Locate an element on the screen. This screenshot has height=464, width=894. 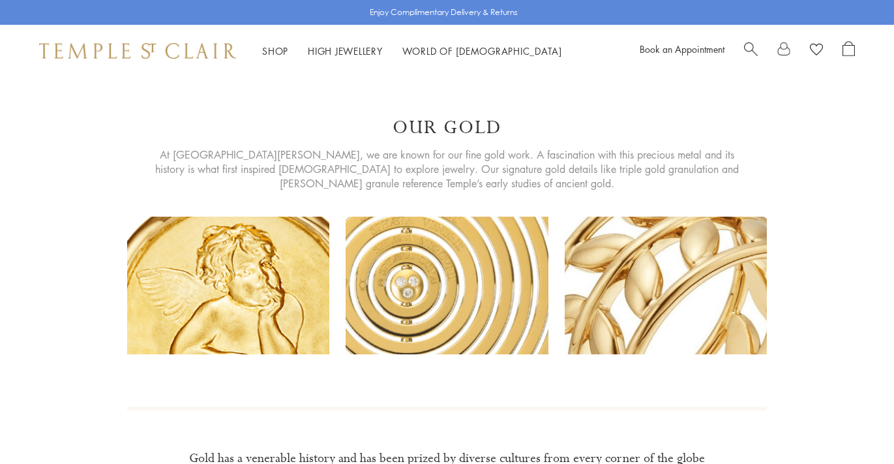
a: Book an Appointment is located at coordinates (682, 49).